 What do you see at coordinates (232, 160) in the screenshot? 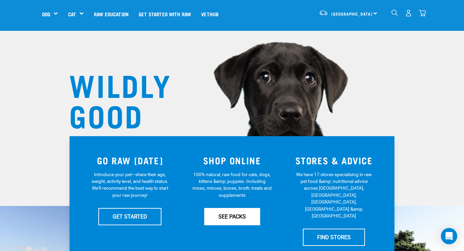
I see `h3: SHOP ONLINE` at bounding box center [232, 160].